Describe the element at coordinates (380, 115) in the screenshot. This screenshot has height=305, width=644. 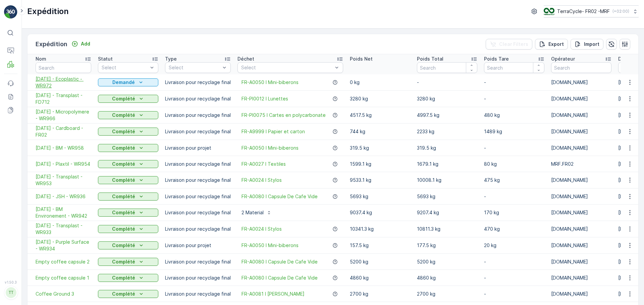
I see `p: 4517.5 kg` at that location.